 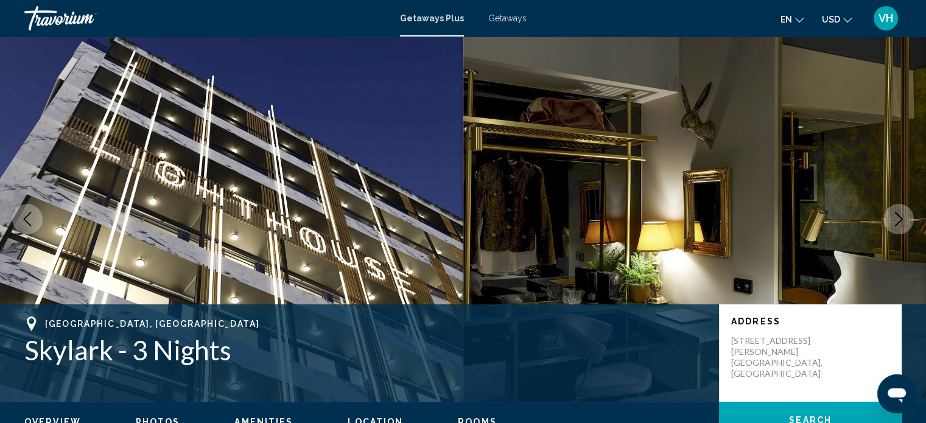 I want to click on span: USD, so click(x=831, y=19).